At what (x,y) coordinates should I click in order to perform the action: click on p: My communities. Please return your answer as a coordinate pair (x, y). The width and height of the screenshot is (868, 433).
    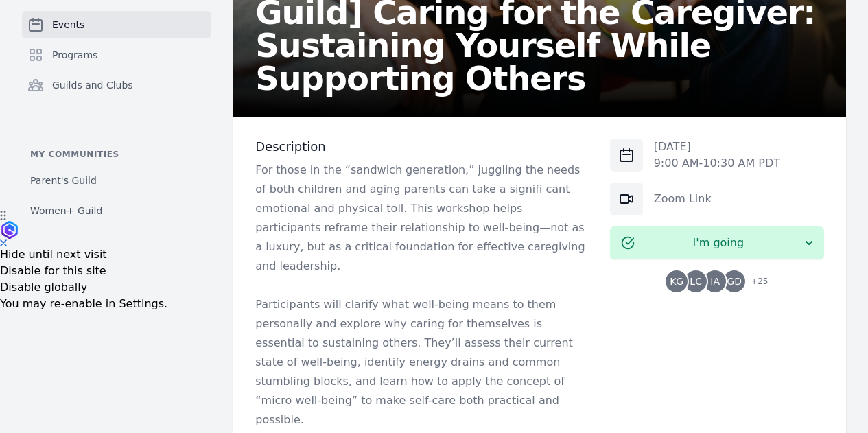
    Looking at the image, I should click on (116, 154).